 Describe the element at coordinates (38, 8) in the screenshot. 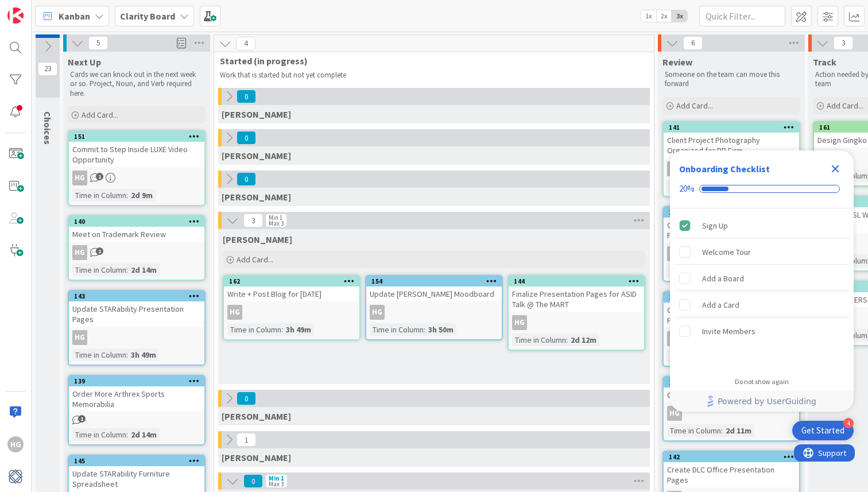

I see `span: Support` at that location.